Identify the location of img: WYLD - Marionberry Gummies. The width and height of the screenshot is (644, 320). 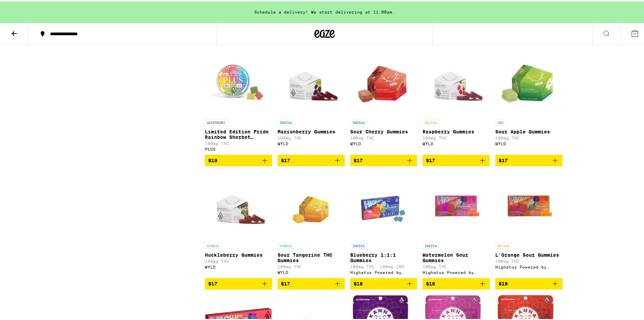
(311, 81).